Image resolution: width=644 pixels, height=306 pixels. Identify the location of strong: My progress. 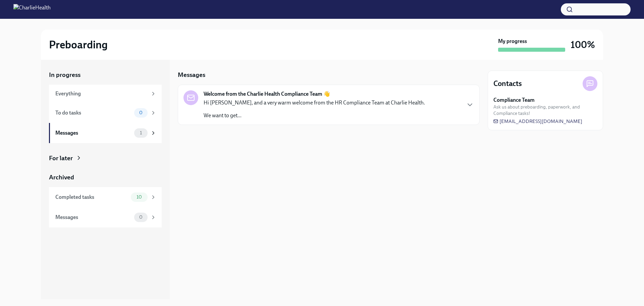
(512, 41).